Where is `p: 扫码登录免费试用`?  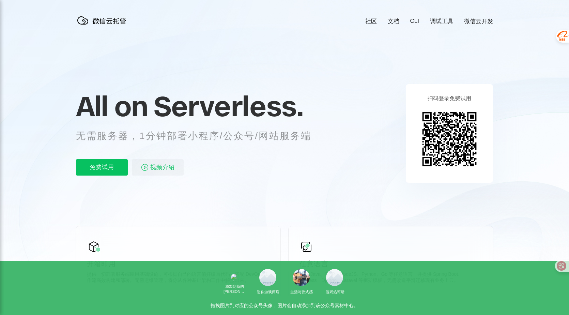 p: 扫码登录免费试用 is located at coordinates (450, 99).